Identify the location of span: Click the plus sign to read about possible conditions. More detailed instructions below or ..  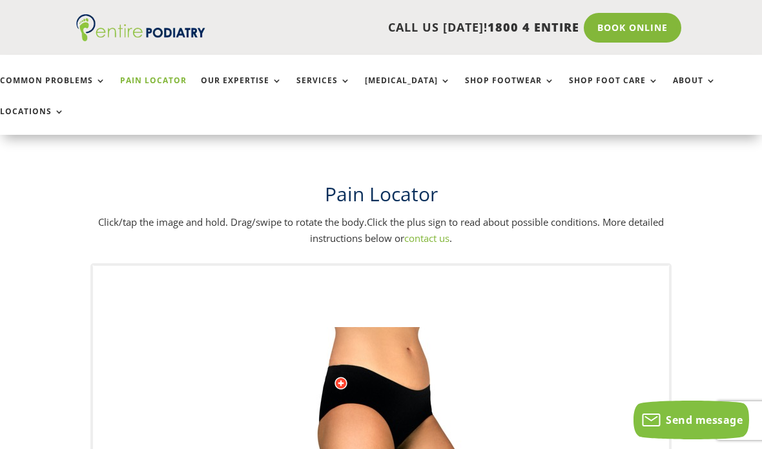
(487, 230).